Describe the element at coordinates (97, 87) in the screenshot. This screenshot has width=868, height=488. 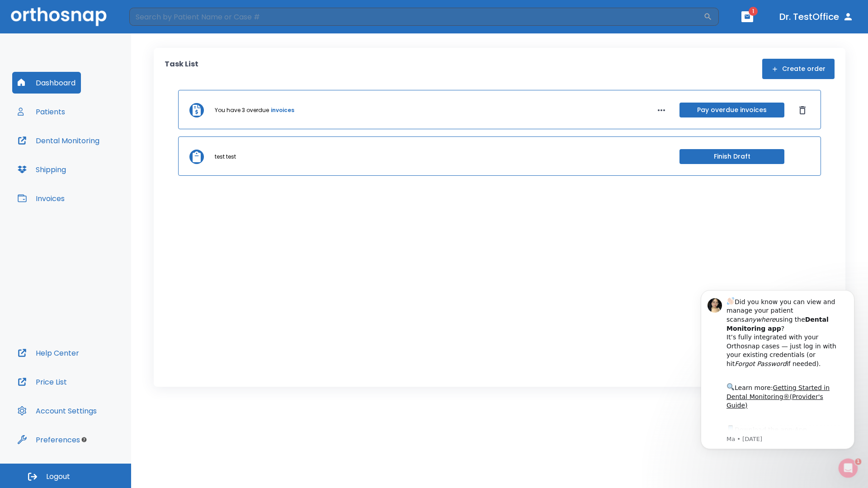
I see `div: Message content` at that location.